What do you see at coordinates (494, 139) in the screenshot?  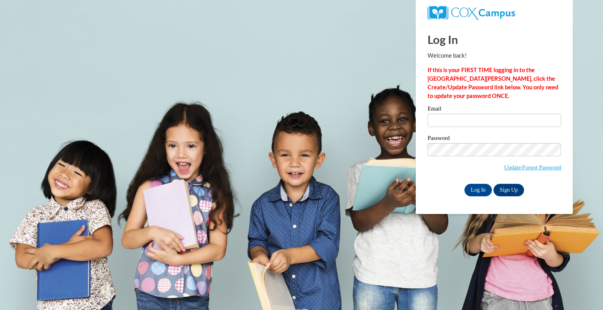 I see `label: Password` at bounding box center [494, 139].